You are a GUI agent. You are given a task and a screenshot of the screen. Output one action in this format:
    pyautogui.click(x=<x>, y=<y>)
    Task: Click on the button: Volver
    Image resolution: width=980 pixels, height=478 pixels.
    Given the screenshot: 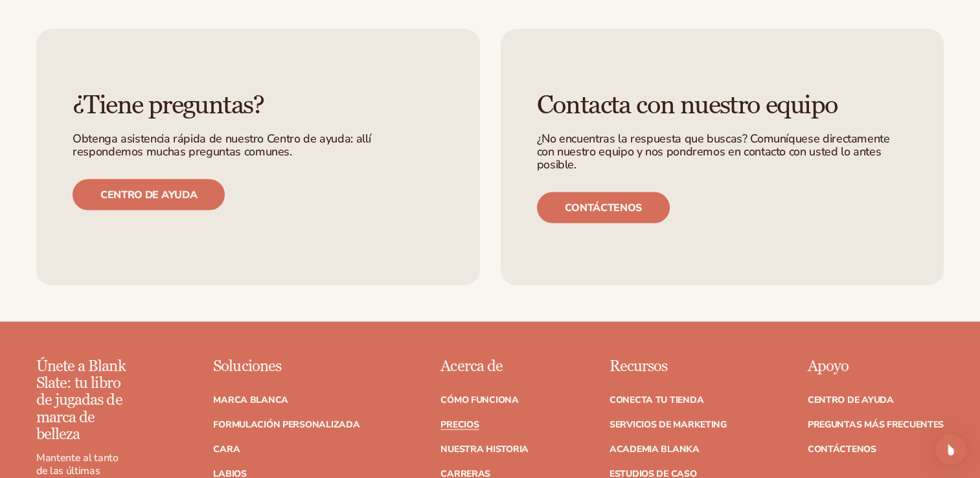 What is the action you would take?
    pyautogui.click(x=21, y=17)
    